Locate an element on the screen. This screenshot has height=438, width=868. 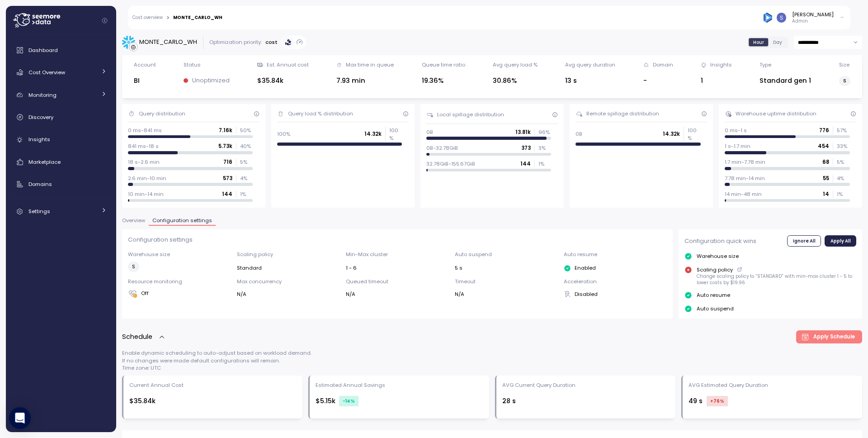
div: Size is located at coordinates (844, 65).